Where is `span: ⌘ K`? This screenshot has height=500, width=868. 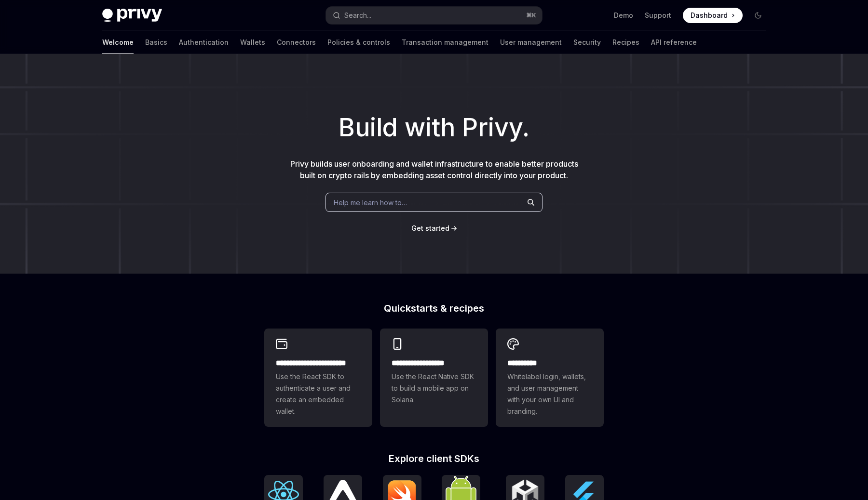
span: ⌘ K is located at coordinates (531, 15).